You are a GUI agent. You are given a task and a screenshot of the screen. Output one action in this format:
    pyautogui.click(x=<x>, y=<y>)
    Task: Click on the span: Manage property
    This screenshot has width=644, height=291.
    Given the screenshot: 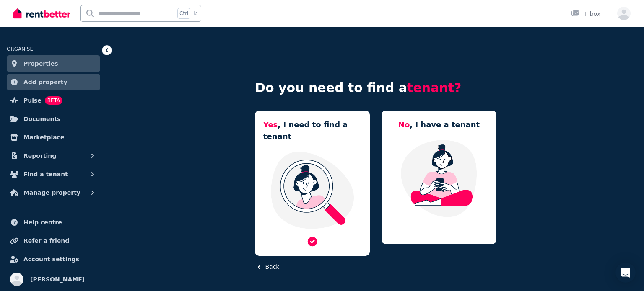 What is the action you would take?
    pyautogui.click(x=52, y=193)
    